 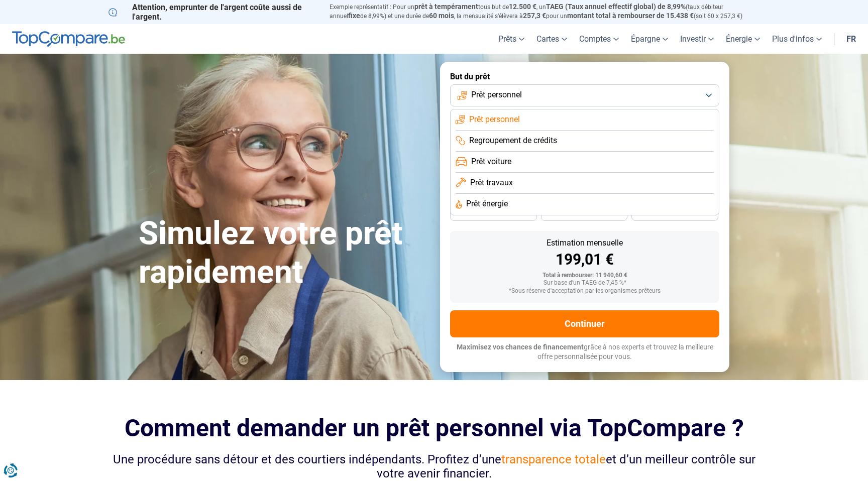 What do you see at coordinates (446, 6) in the screenshot?
I see `span: prêt à tempérament` at bounding box center [446, 6].